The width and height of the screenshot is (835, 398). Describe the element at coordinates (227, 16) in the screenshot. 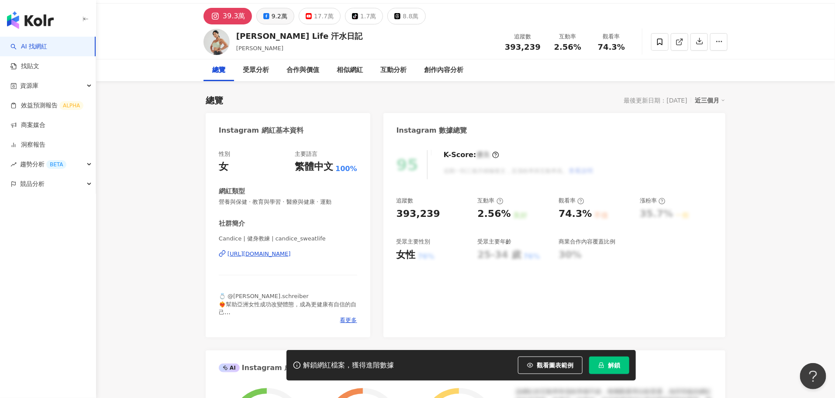

I see `button: 39.3萬` at that location.